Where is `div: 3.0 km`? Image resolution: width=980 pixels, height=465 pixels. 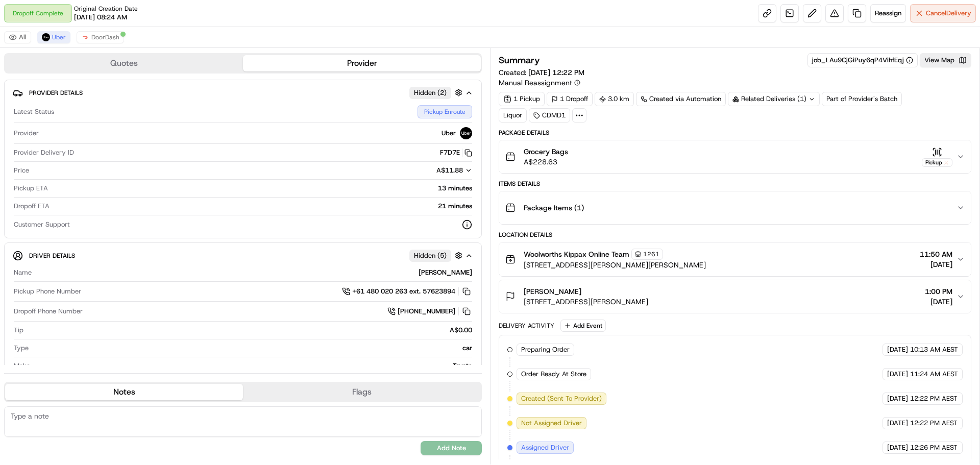
div: 3.0 km is located at coordinates (614, 99).